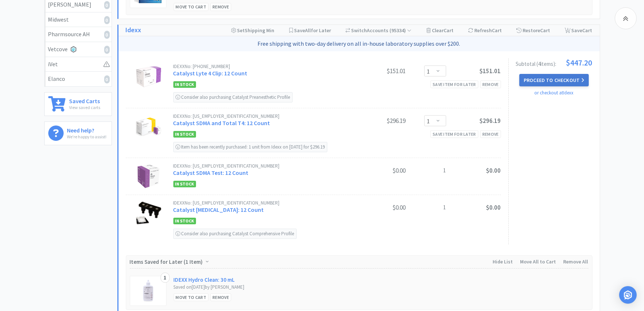 This screenshot has height=311, width=644. Describe the element at coordinates (359, 30) in the screenshot. I see `span: Switch` at that location.